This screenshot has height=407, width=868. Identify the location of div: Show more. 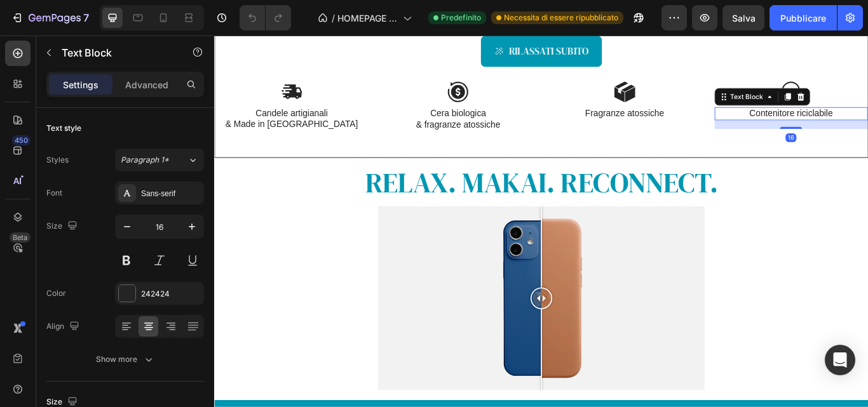
(125, 360).